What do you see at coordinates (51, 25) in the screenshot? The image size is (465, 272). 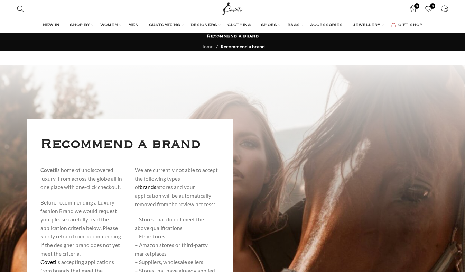 I see `span: NEW IN` at bounding box center [51, 25].